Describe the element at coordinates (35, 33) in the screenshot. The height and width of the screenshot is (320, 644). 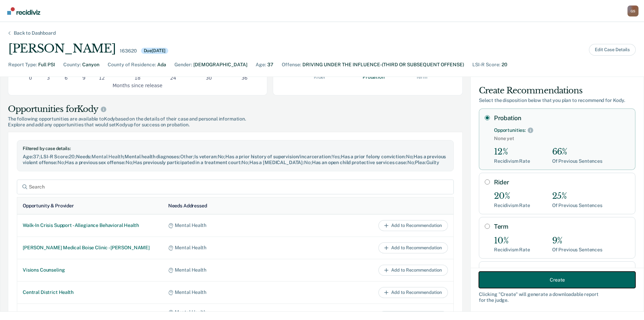
I see `div: Back to Dashboard` at that location.